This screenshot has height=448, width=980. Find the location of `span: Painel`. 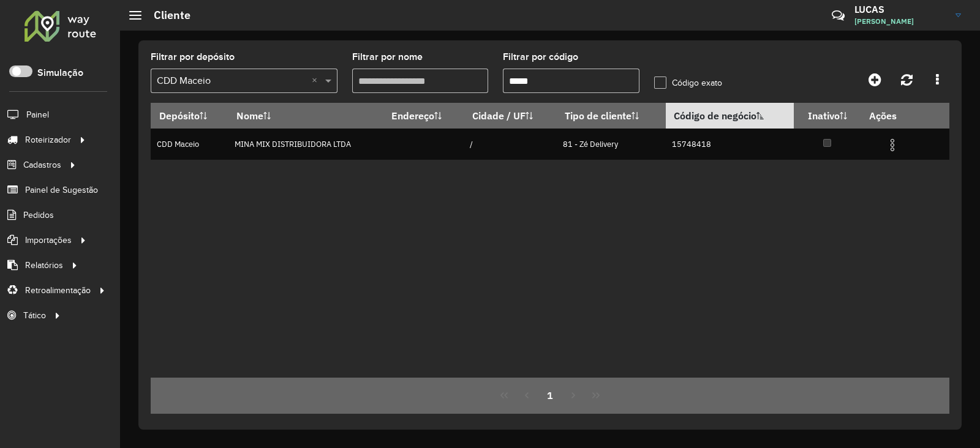

span: Painel is located at coordinates (37, 114).